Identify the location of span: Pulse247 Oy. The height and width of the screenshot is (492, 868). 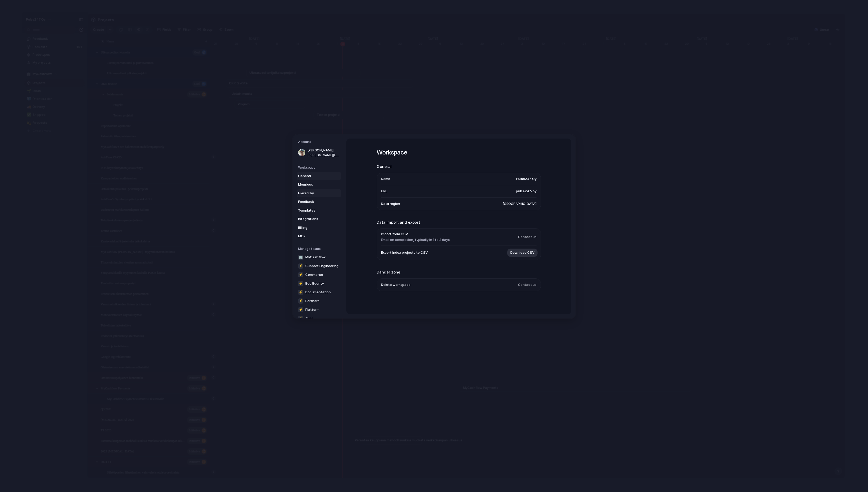
(527, 179).